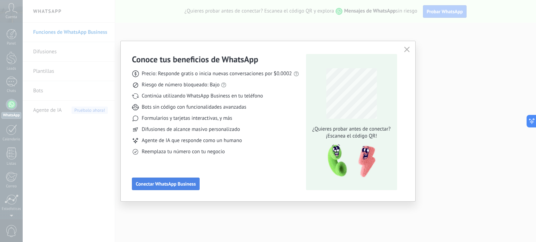 This screenshot has height=242, width=536. I want to click on span: Continúa utilizando WhatsApp Business en tu teléfono, so click(202, 96).